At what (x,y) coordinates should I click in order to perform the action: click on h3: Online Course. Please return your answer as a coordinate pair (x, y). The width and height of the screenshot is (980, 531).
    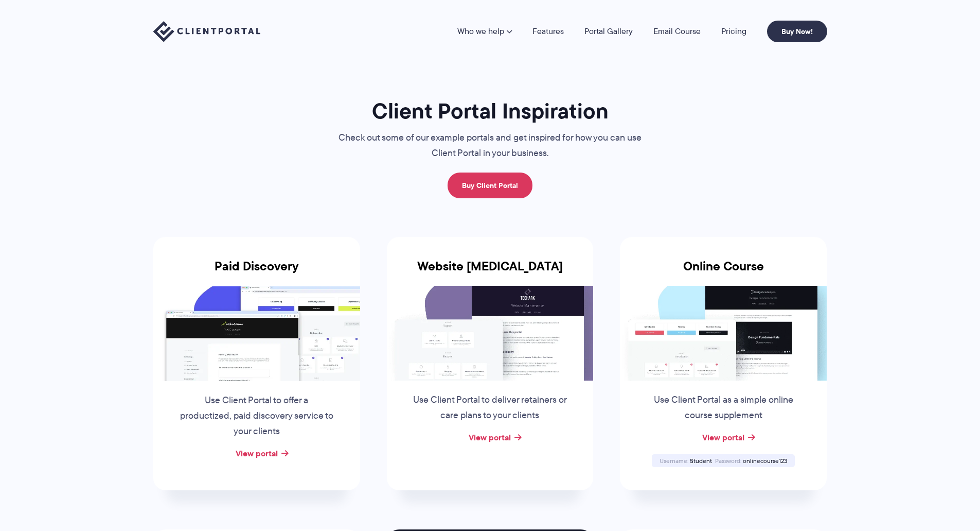
    Looking at the image, I should click on (723, 272).